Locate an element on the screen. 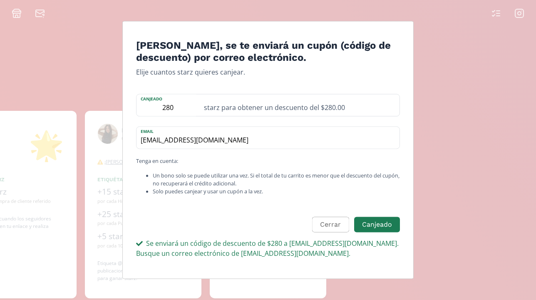  div: starz para obtener un descuento del $280.00 is located at coordinates (299, 105).